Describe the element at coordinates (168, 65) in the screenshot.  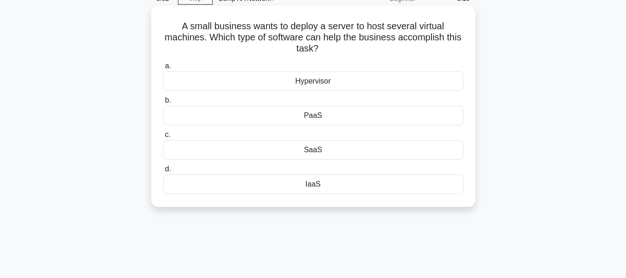
I see `span: a.` at that location.